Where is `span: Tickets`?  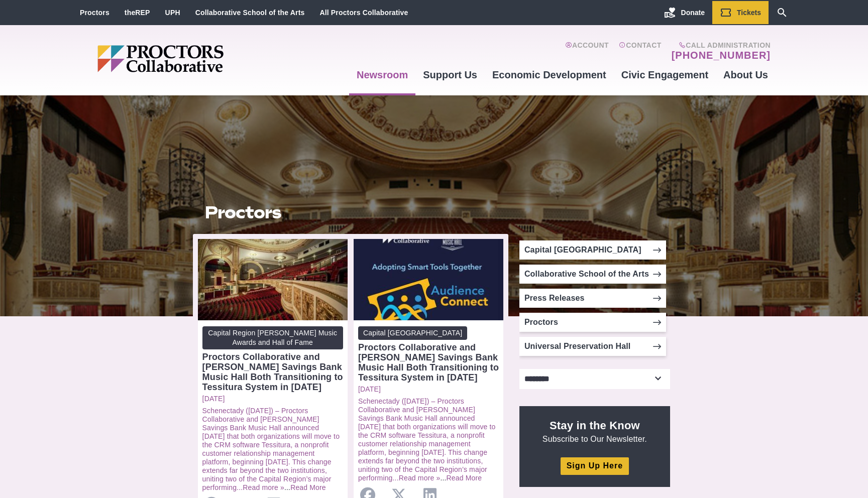 span: Tickets is located at coordinates (749, 13).